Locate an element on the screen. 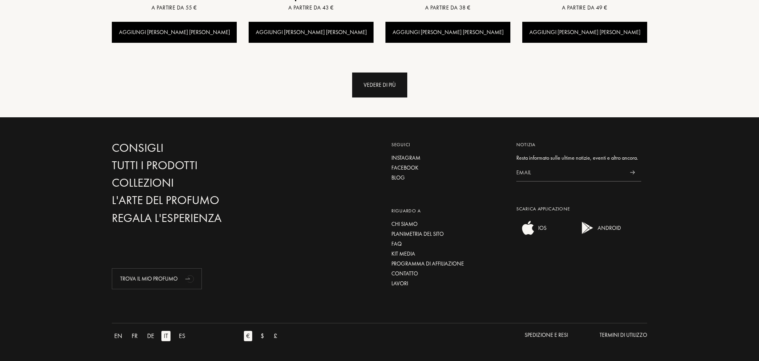 This screenshot has width=759, height=361. div: A partire da 49 € is located at coordinates (584, 8).